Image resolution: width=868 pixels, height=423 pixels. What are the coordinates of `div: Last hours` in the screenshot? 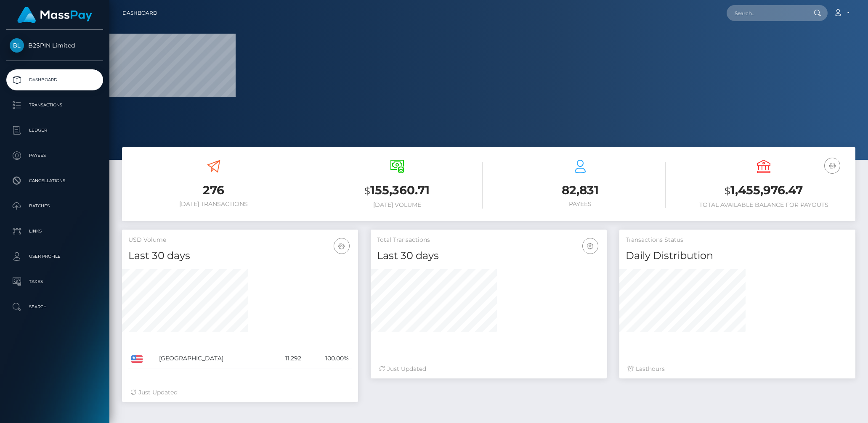 It's located at (737, 368).